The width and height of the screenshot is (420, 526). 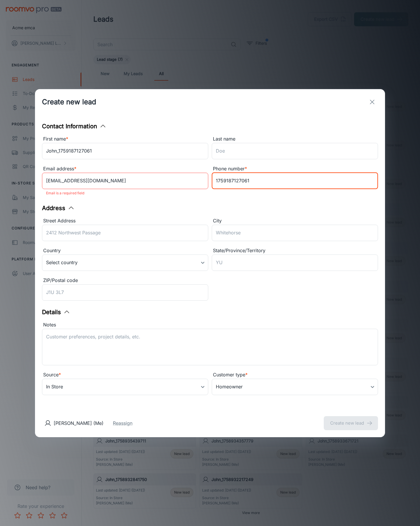 I want to click on button: Reassign, so click(x=123, y=423).